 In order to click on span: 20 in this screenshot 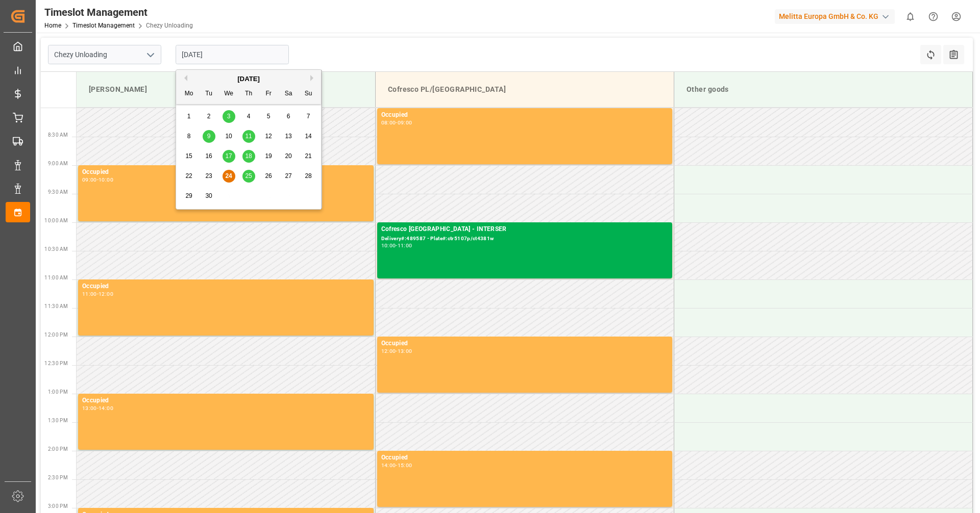, I will do `click(288, 156)`.